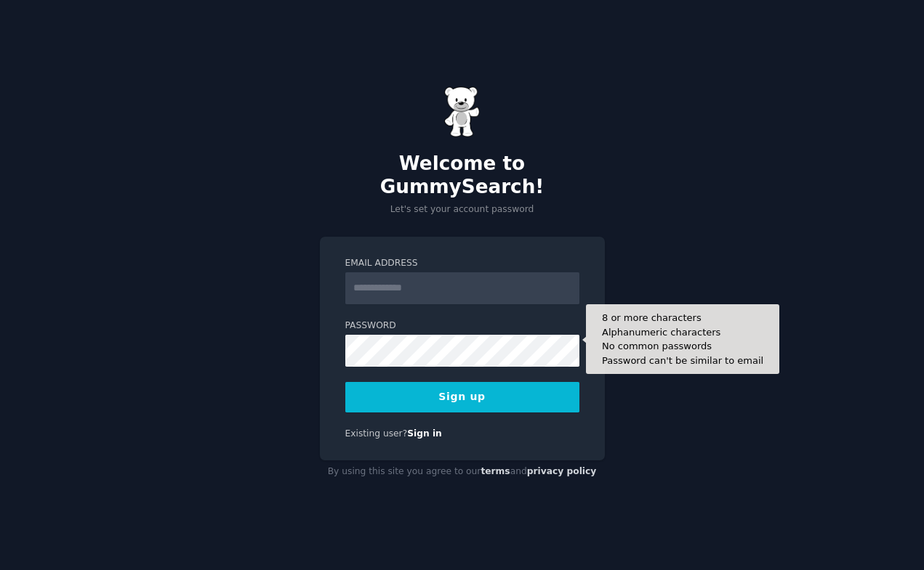  I want to click on a: privacy policy, so click(562, 471).